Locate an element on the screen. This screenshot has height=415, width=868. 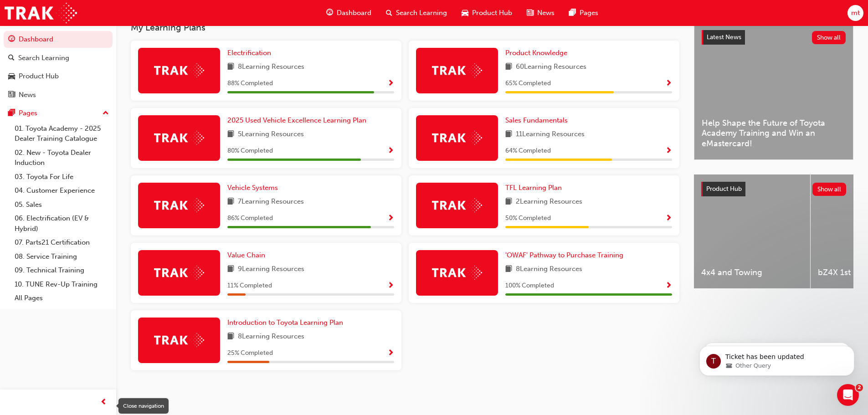
a: Value Chain is located at coordinates (248, 255).